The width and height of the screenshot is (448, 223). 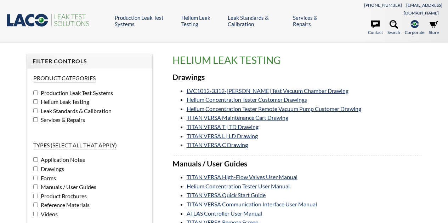 I want to click on a: TITAN VERSA L | LD Drawing, so click(x=222, y=136).